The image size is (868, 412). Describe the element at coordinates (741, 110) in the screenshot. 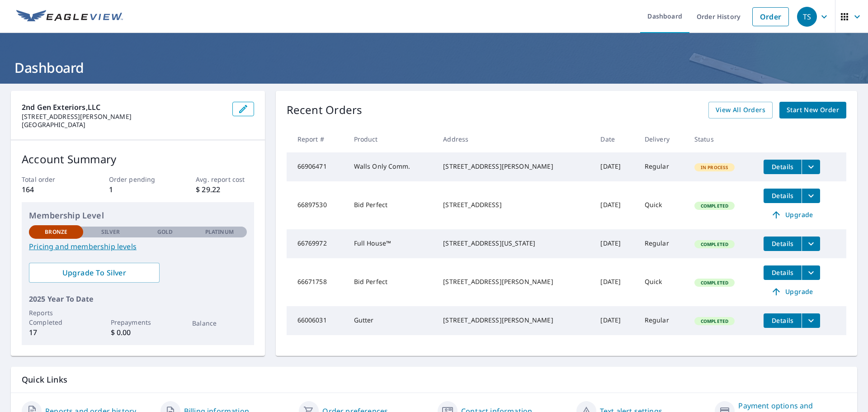

I see `span: View All Orders` at that location.